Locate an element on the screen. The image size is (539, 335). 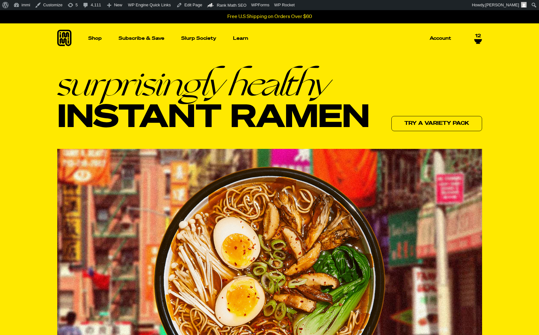
p: Account is located at coordinates (441, 38).